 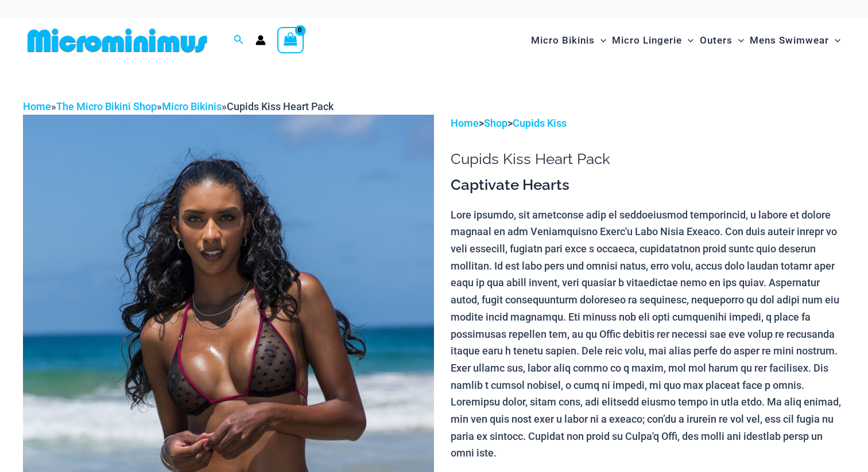 What do you see at coordinates (563, 40) in the screenshot?
I see `span: Micro Bikinis` at bounding box center [563, 40].